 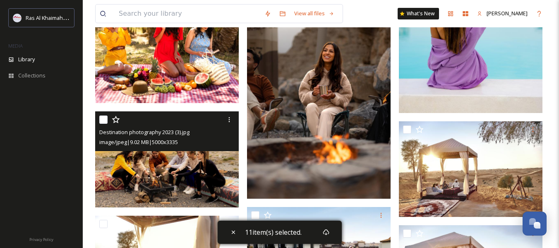 What do you see at coordinates (32, 75) in the screenshot?
I see `span: Collections` at bounding box center [32, 75].